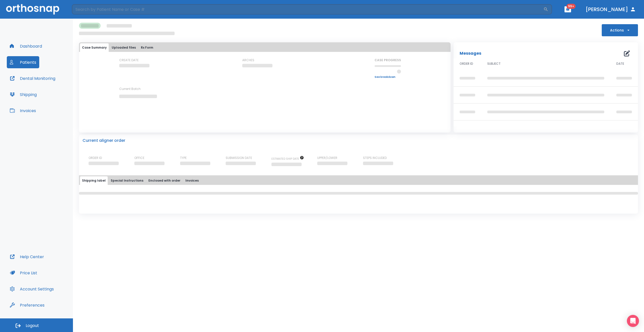  What do you see at coordinates (27, 305) in the screenshot?
I see `a: Preferences` at bounding box center [27, 305].